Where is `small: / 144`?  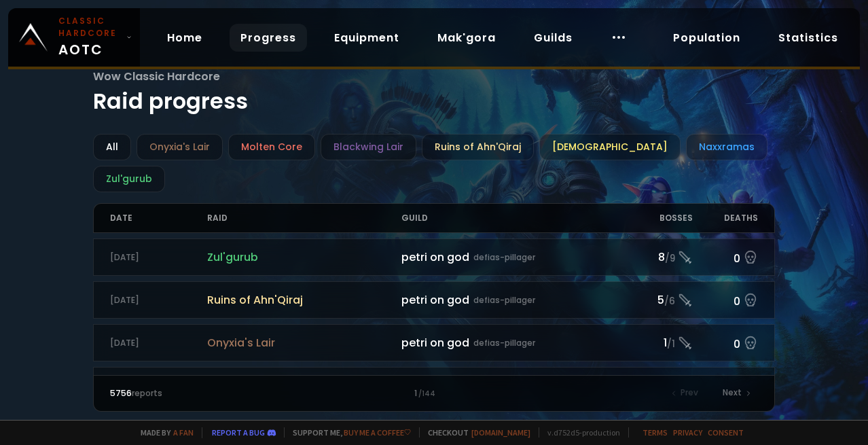
small: / 144 is located at coordinates (427, 394).